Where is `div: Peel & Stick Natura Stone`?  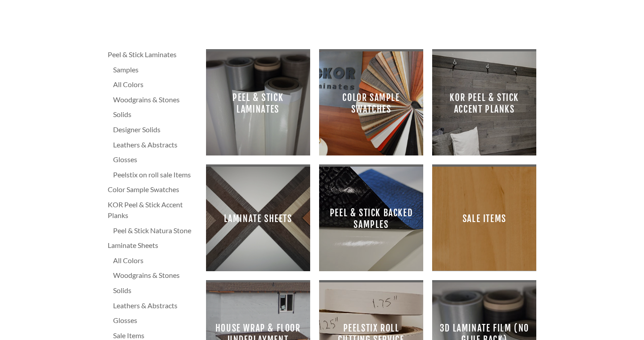 div: Peel & Stick Natura Stone is located at coordinates (155, 231).